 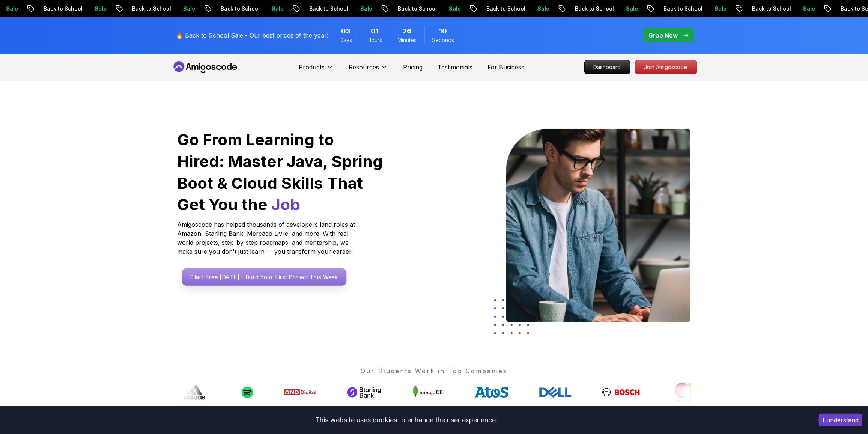 I want to click on a: Testimonials, so click(x=455, y=67).